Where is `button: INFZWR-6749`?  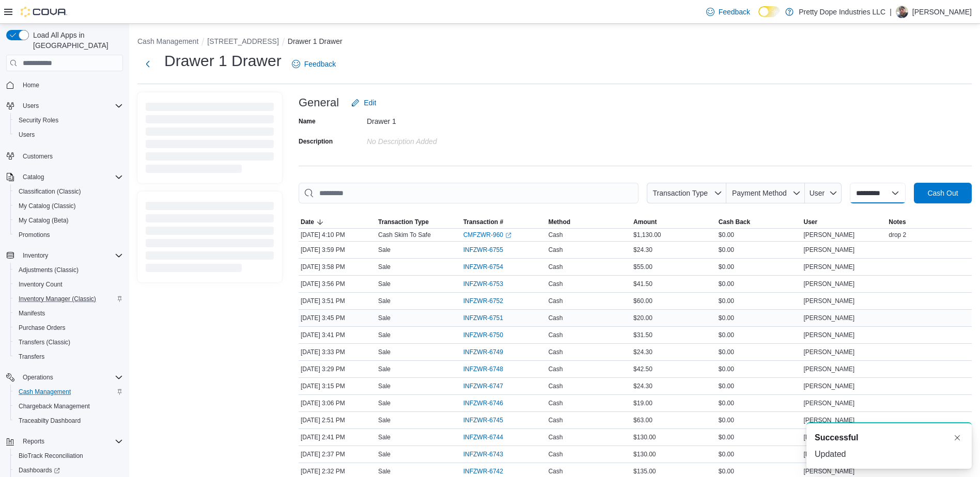
button: INFZWR-6749 is located at coordinates (488, 353).